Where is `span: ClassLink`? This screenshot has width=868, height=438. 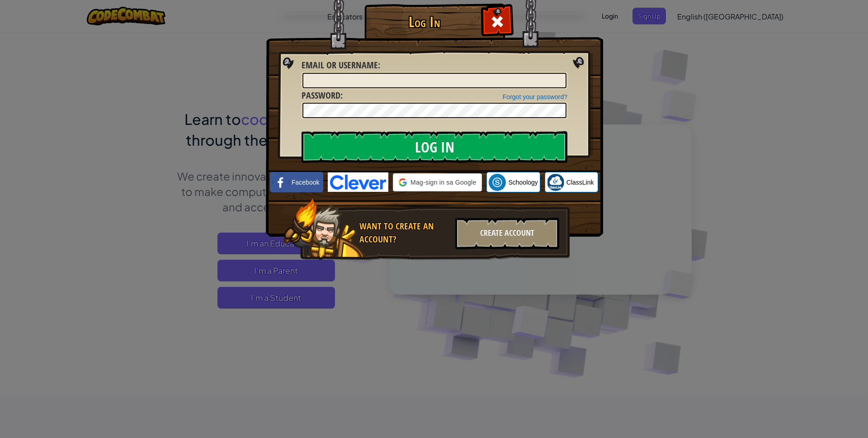
span: ClassLink is located at coordinates (580, 182).